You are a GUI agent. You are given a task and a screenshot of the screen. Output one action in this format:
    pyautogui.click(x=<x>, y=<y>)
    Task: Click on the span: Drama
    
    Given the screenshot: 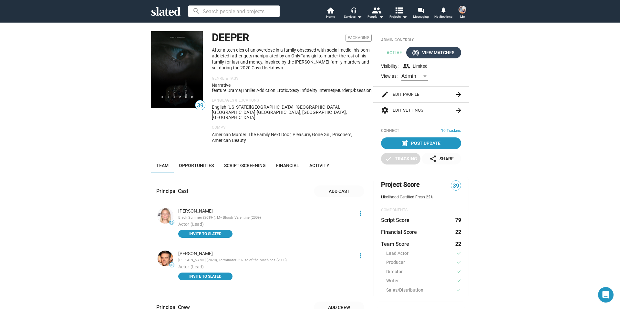 What is the action you would take?
    pyautogui.click(x=234, y=90)
    